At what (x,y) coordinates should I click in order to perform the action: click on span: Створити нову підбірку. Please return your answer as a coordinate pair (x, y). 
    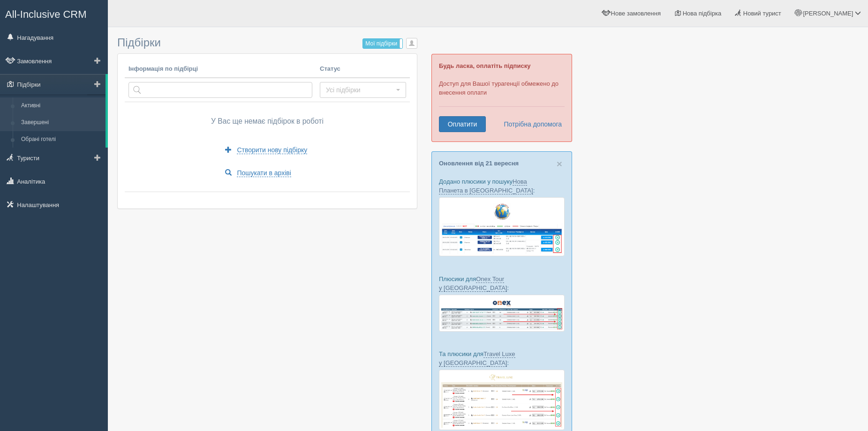
    Looking at the image, I should click on (272, 150).